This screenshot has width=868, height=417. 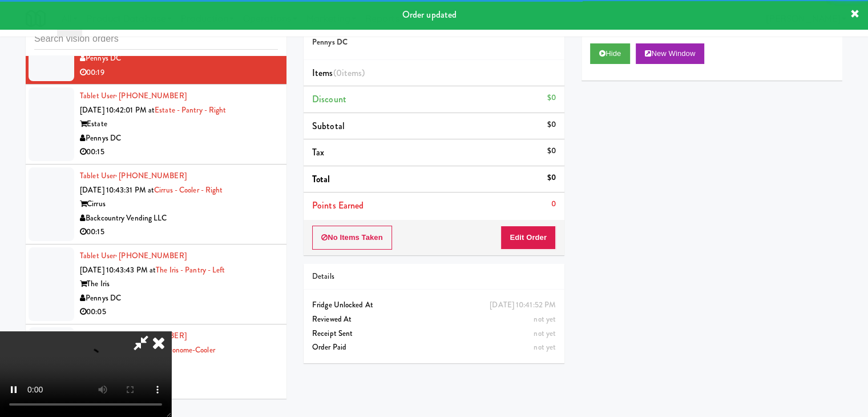 I want to click on button: No Items Taken, so click(x=352, y=237).